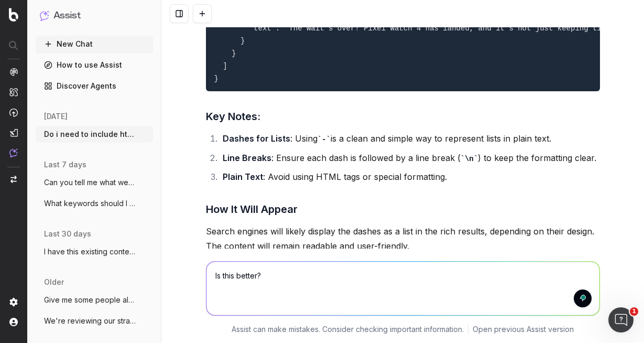  Describe the element at coordinates (94, 86) in the screenshot. I see `a: Discover Agents` at that location.